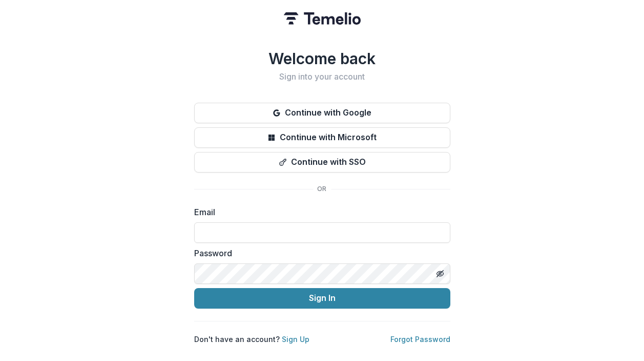 Image resolution: width=644 pixels, height=361 pixels. Describe the element at coordinates (420, 338) in the screenshot. I see `a: Forgot Password` at that location.